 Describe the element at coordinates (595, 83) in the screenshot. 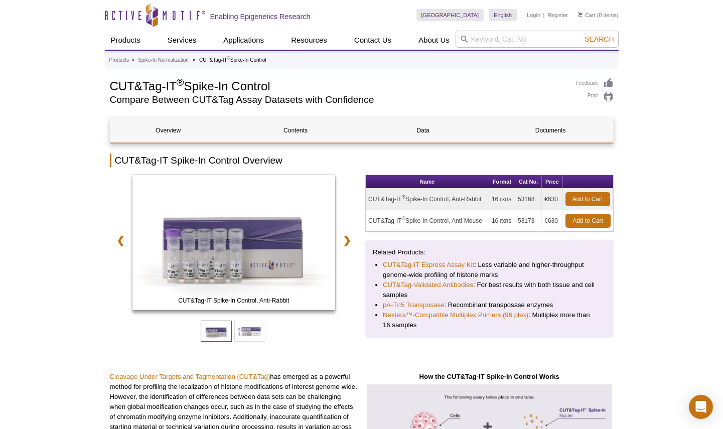

I see `a: Feedback` at that location.